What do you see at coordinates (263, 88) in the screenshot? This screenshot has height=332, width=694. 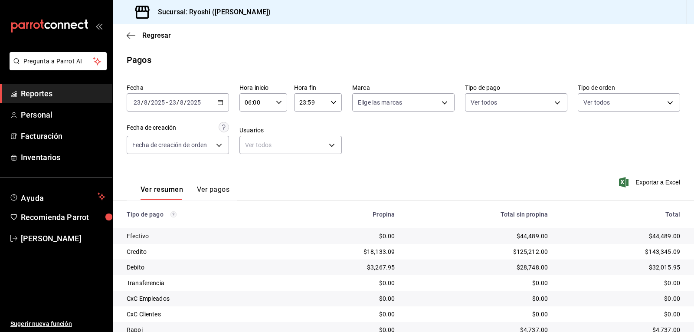 I see `label: Hora inicio` at bounding box center [263, 88].